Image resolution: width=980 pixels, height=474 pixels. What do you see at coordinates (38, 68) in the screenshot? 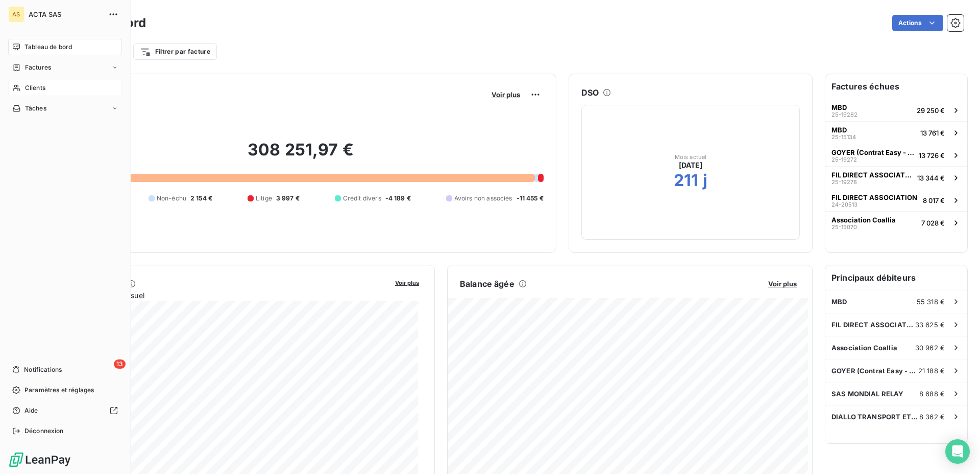
I see `span: Factures` at bounding box center [38, 68].